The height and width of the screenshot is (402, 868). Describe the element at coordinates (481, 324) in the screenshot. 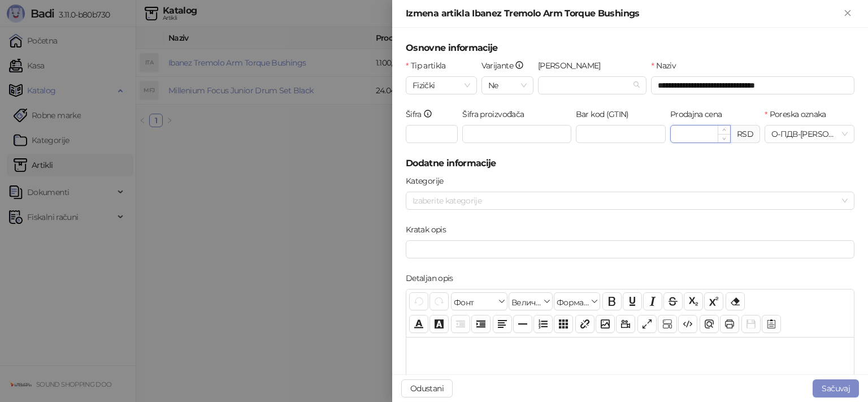

I see `button: Увлачење` at that location.